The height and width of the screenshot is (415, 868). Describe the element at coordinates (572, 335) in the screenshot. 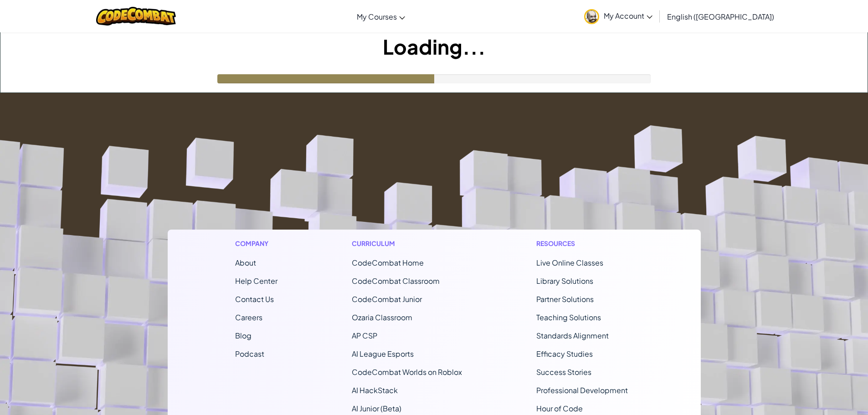

I see `a: Standards Alignment` at that location.